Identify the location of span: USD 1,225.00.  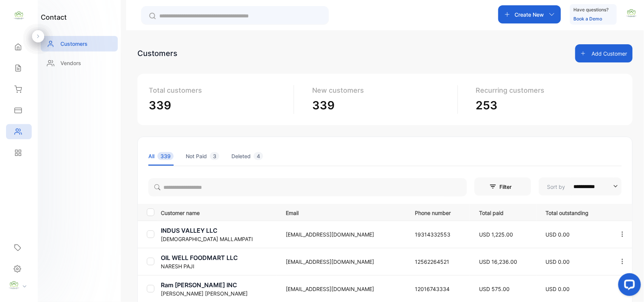
(496, 234).